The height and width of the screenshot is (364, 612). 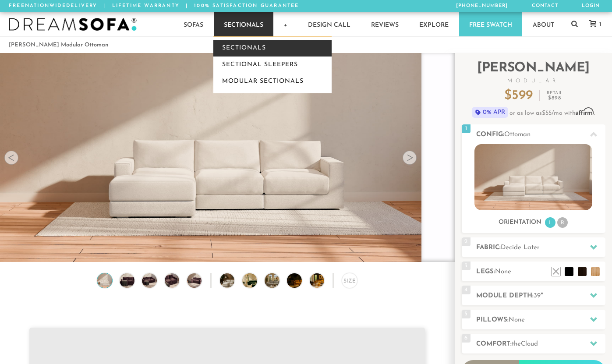 I want to click on span: 0% APR, so click(x=490, y=112).